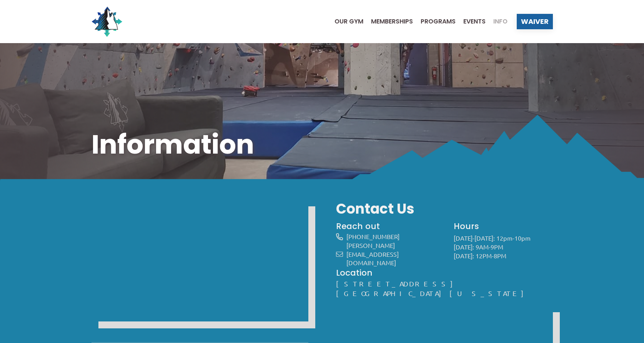  I want to click on a: Our Gym, so click(345, 22).